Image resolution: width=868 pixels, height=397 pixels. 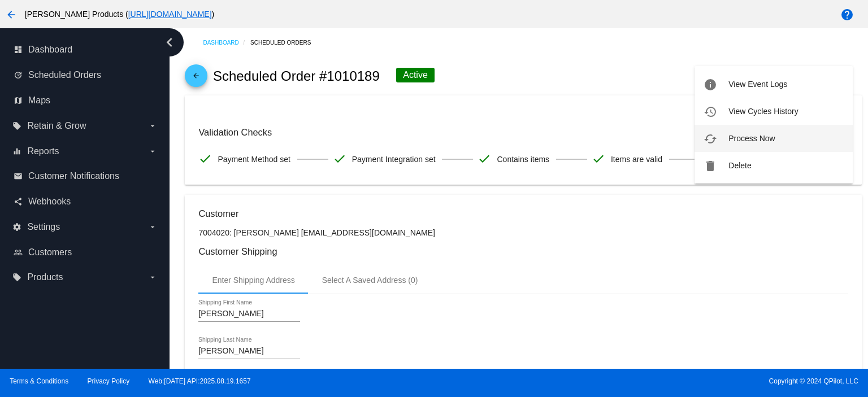 What do you see at coordinates (752, 139) in the screenshot?
I see `span: Process Now` at bounding box center [752, 139].